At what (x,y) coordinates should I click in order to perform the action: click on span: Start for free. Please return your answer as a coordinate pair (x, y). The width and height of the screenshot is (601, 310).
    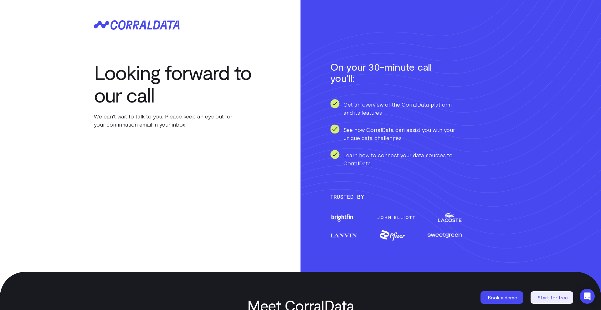
    Looking at the image, I should click on (552, 298).